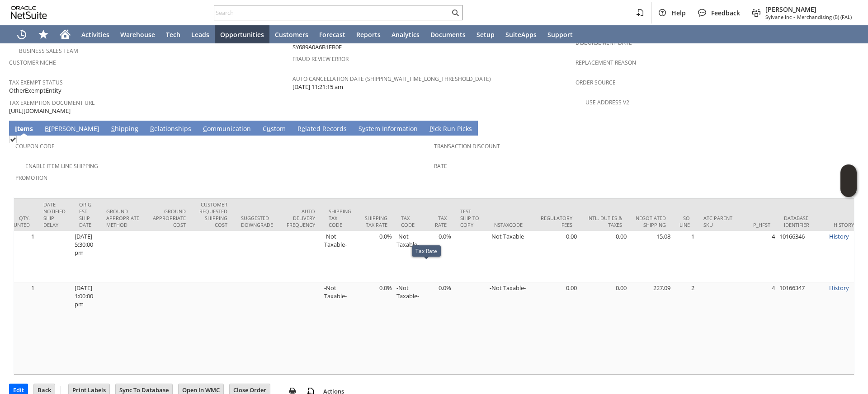  I want to click on span: R, so click(152, 128).